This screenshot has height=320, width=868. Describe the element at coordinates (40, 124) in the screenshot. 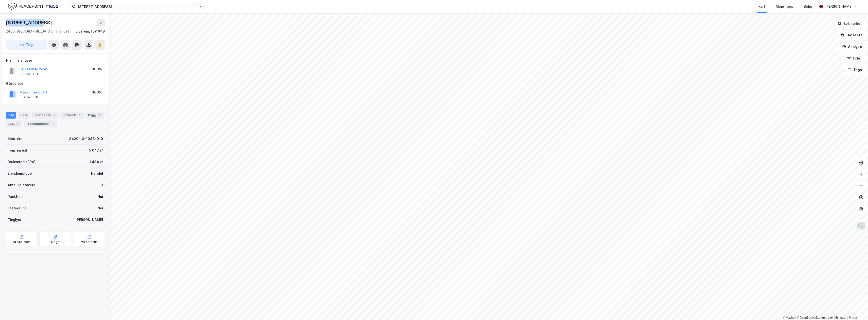

I see `div: Transaksjoner` at that location.